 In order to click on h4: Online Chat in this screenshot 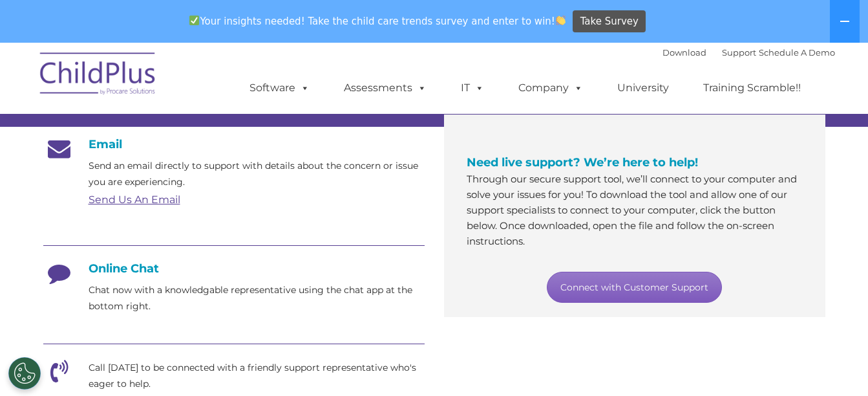, I will do `click(234, 269)`.